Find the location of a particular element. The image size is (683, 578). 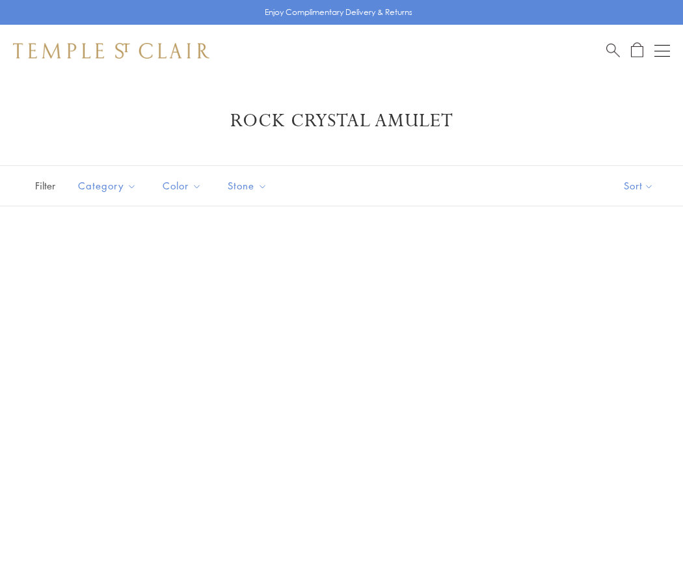

button: Category is located at coordinates (107, 186).